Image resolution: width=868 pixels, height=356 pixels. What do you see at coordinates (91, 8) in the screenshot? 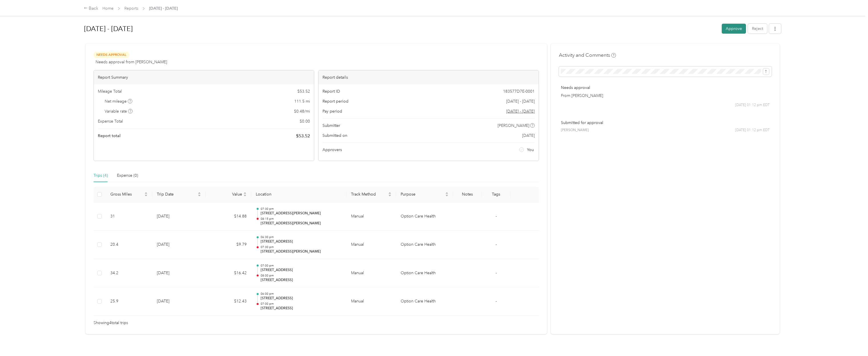
I see `div: Back` at bounding box center [91, 8].